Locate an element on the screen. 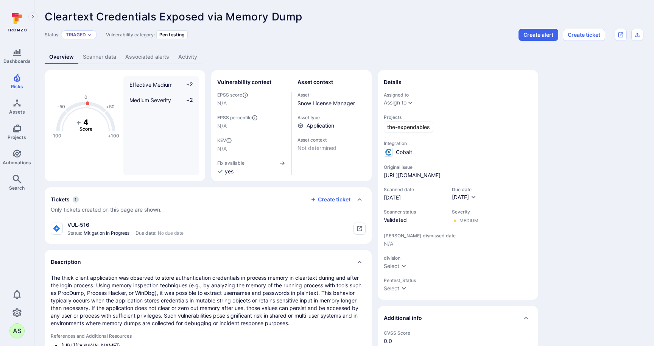  h2: Asset context is located at coordinates (315, 82).